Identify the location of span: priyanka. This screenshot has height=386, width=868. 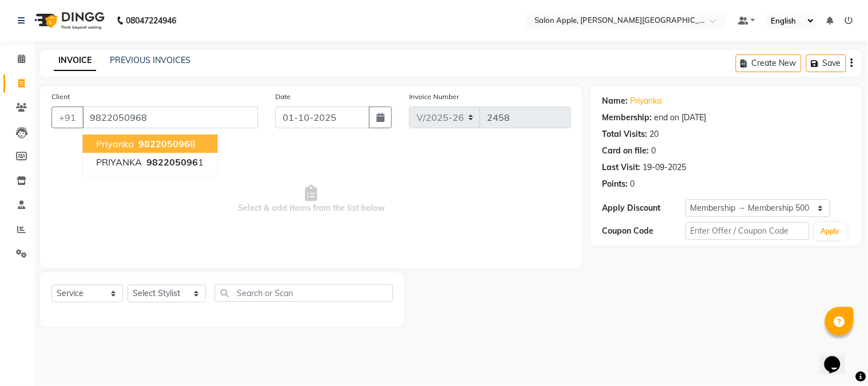
(115, 144).